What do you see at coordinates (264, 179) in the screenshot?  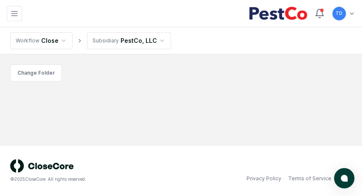 I see `a: Privacy Policy` at bounding box center [264, 179].